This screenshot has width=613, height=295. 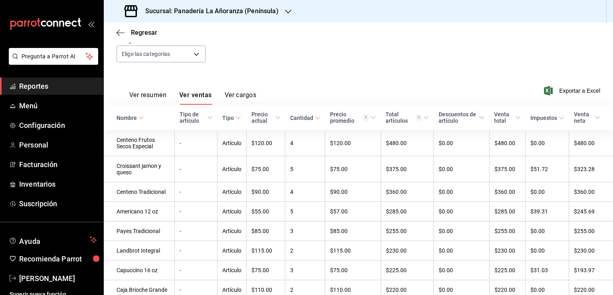 What do you see at coordinates (137, 32) in the screenshot?
I see `button: Regresar` at bounding box center [137, 32].